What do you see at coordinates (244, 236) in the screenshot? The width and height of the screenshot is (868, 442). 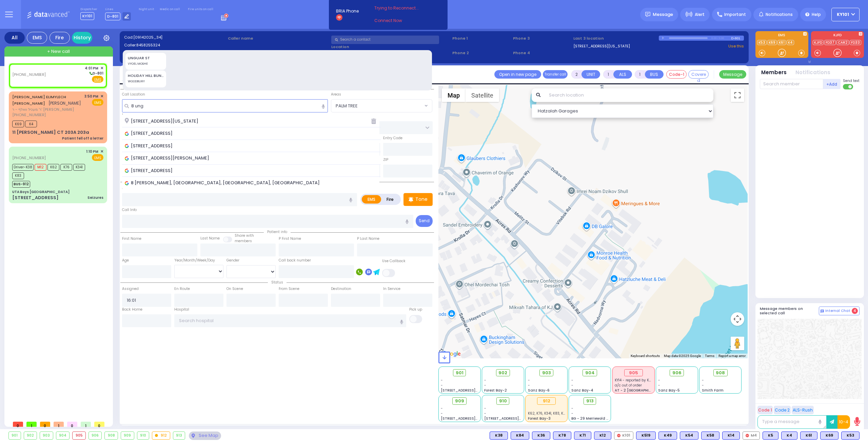 I see `small: Share with` at bounding box center [244, 236].